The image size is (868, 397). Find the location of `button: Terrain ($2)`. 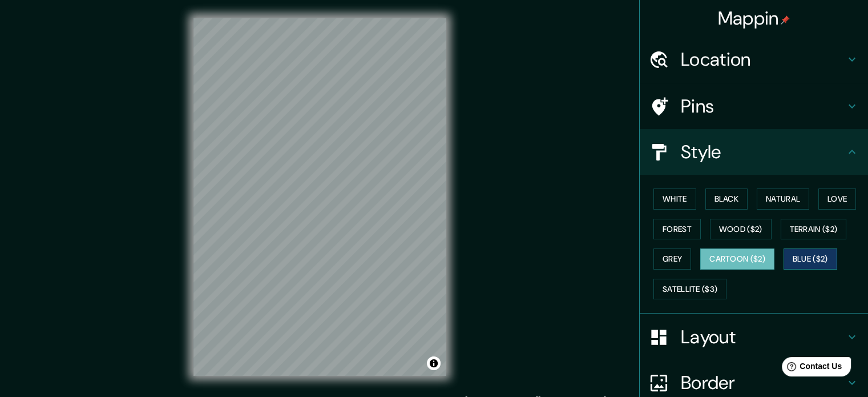

button: Terrain ($2) is located at coordinates (813, 229).